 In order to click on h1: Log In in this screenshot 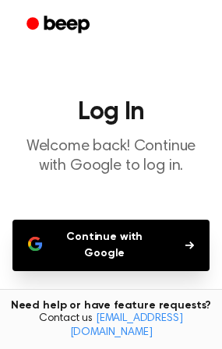, I will do `click(111, 112)`.